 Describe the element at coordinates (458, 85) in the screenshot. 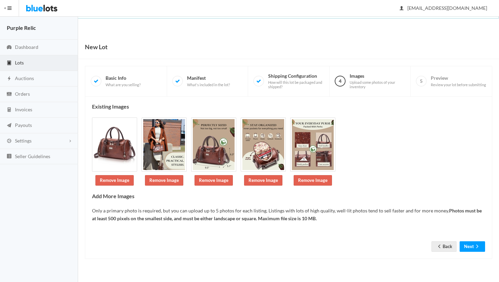

I see `span: Review your lot before submitting` at that location.